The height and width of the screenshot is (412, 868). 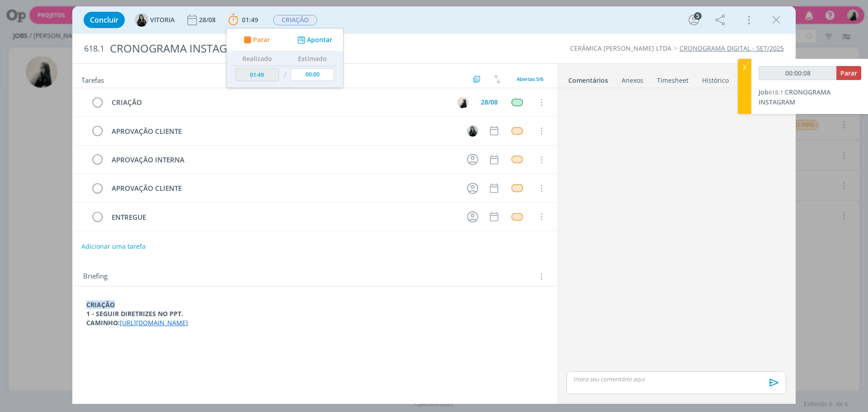 What do you see at coordinates (463, 102) in the screenshot?
I see `button: R` at bounding box center [463, 102].